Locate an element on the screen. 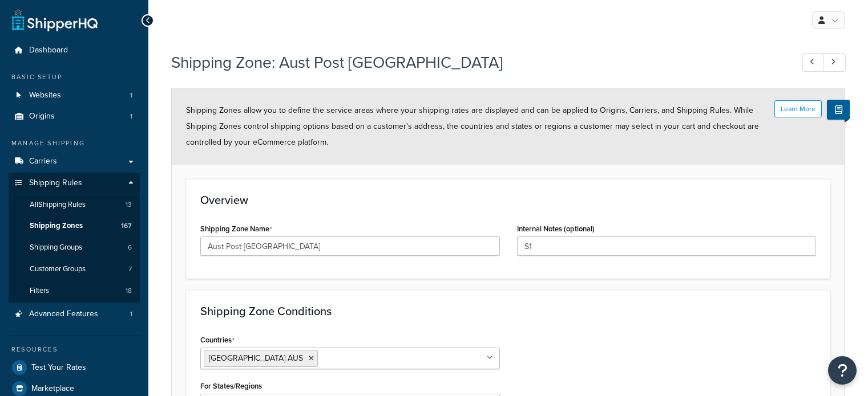 Image resolution: width=868 pixels, height=396 pixels. div: Manage Shipping is located at coordinates (74, 143).